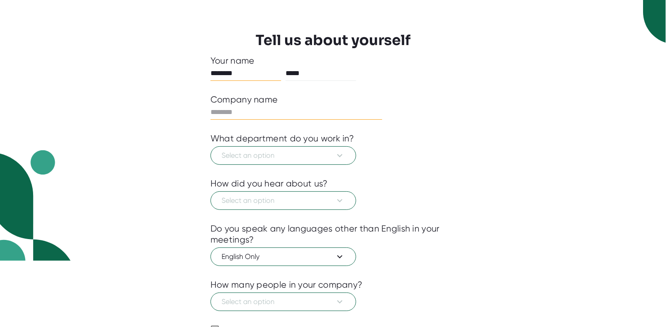 This screenshot has height=327, width=666. What do you see at coordinates (333, 40) in the screenshot?
I see `h3: Tell us about yourself` at bounding box center [333, 40].